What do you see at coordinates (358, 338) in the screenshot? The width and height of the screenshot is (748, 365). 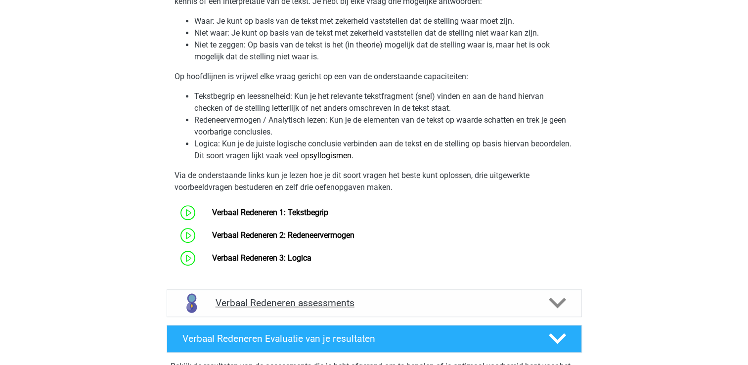 I see `h4: Verbaal Redeneren Evaluatie van je resultaten` at bounding box center [358, 338].